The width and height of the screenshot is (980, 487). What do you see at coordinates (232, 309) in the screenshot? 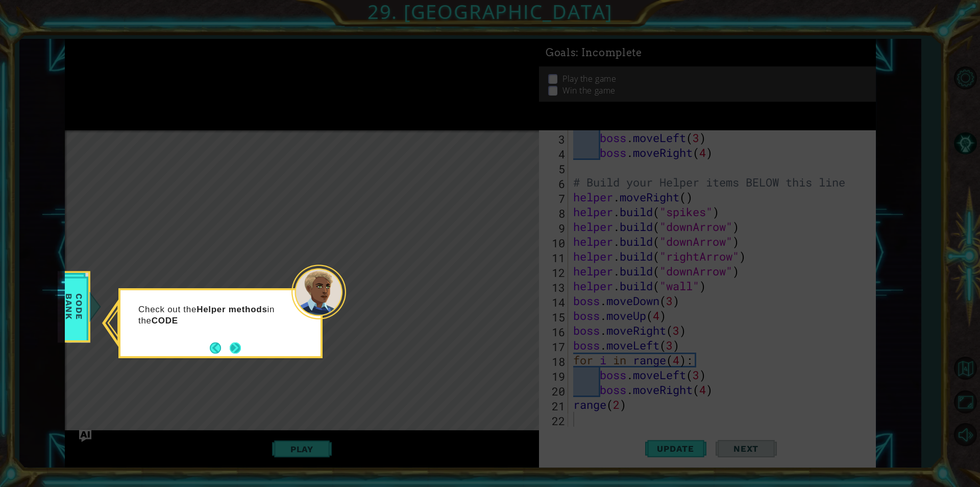
I see `strong: Helper methods` at bounding box center [232, 309].